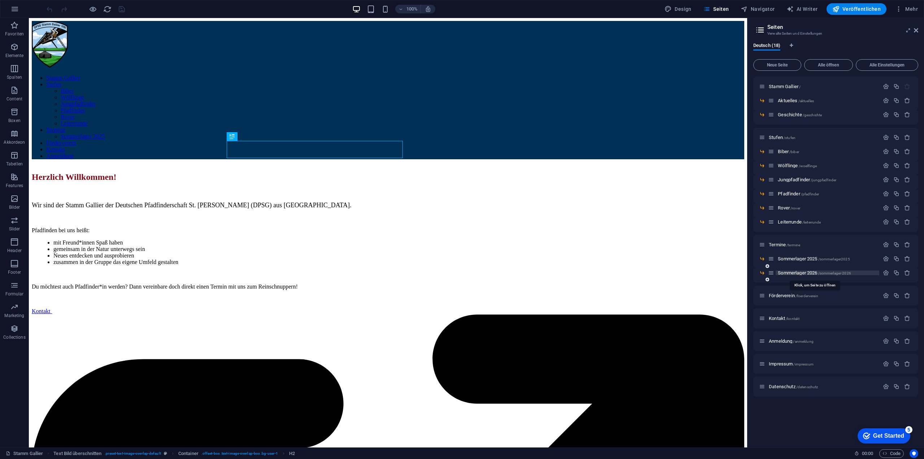  What do you see at coordinates (812, 222) in the screenshot?
I see `span: /leiterrunde` at bounding box center [812, 222].